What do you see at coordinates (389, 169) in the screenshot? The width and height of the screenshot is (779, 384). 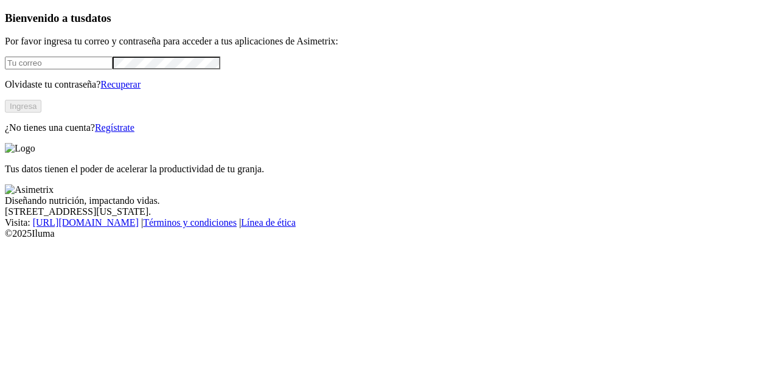 I see `p: Tus datos tienen el poder de acelerar la productividad de tu granja.` at bounding box center [389, 169].